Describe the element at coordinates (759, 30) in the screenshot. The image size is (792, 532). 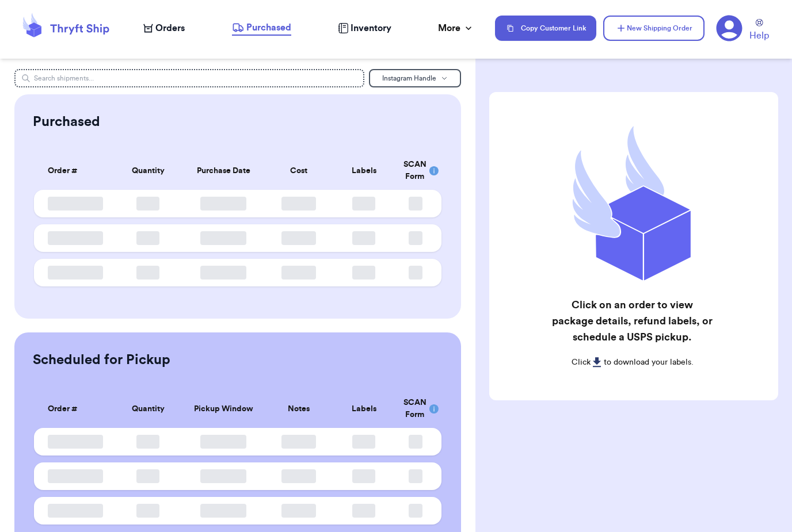
I see `a: Help` at that location.